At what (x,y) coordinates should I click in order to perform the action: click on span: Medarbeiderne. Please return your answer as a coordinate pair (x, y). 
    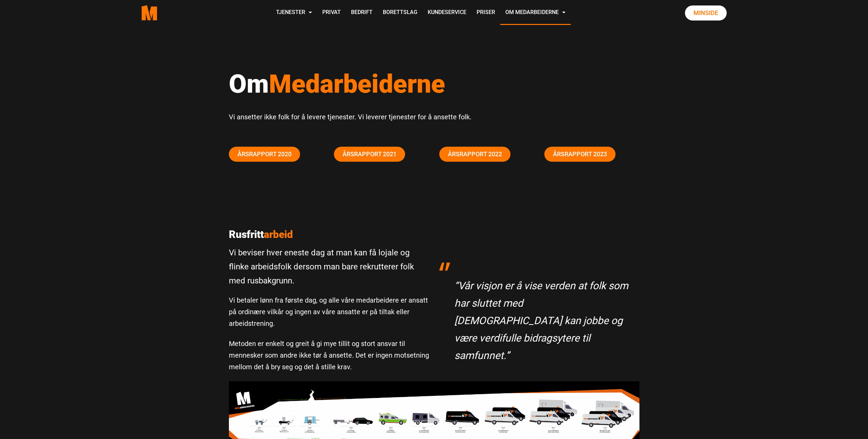
    Looking at the image, I should click on (357, 84).